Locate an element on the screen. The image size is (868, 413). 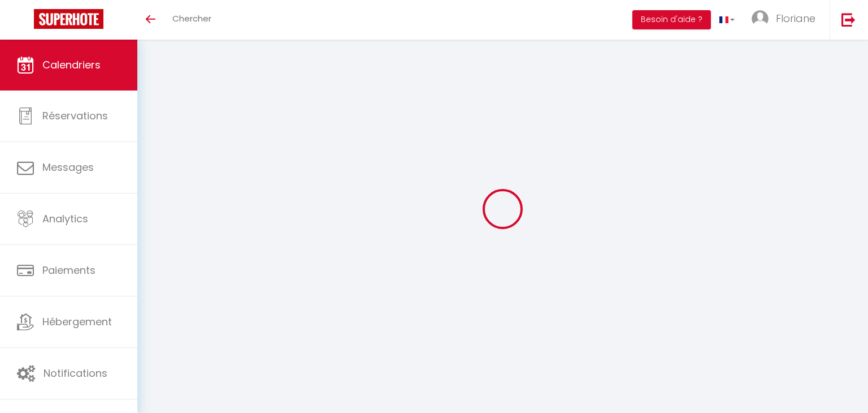
span: Réservations is located at coordinates (75, 115).